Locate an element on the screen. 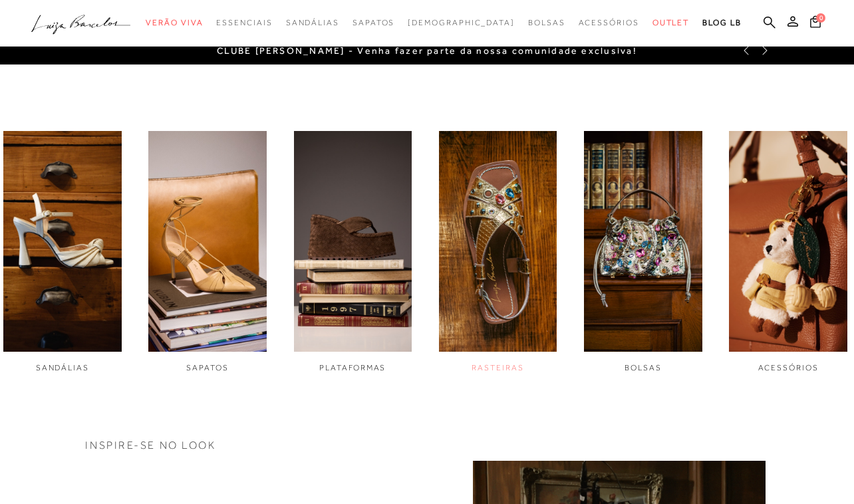  span: Acessórios is located at coordinates (608, 22).